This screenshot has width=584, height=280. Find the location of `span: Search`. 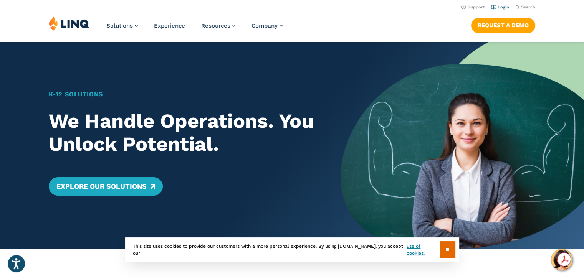

span: Search is located at coordinates (528, 7).